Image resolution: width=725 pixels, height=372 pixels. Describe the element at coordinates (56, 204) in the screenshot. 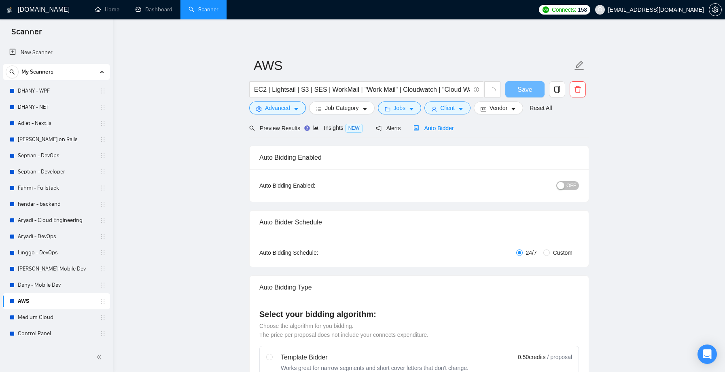

I see `a: hendar - backend` at that location.